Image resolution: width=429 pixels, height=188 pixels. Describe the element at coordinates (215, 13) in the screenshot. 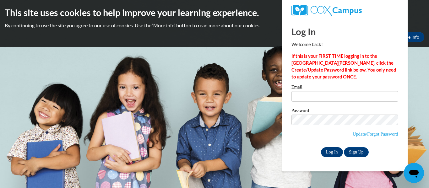

I see `h2: This site uses cookies to help improve your learning experience.` at that location.